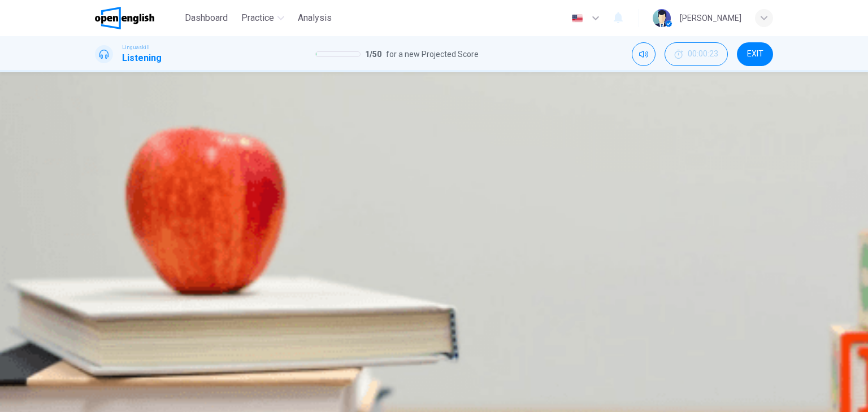  I want to click on button: Practice, so click(263, 18).